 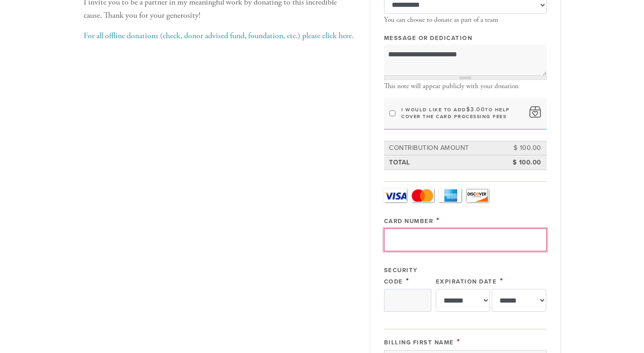 I want to click on div: You can choose to donate as part of a team, so click(x=465, y=20).